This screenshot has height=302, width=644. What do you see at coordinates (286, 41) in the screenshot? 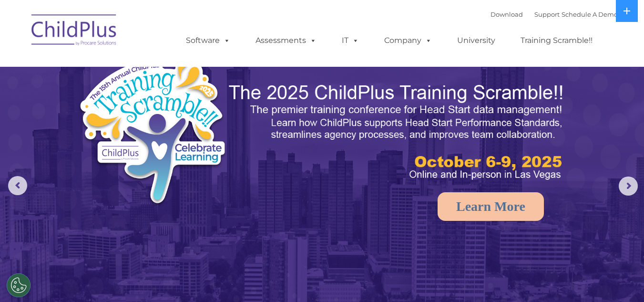
I see `a: Assessments` at bounding box center [286, 41].